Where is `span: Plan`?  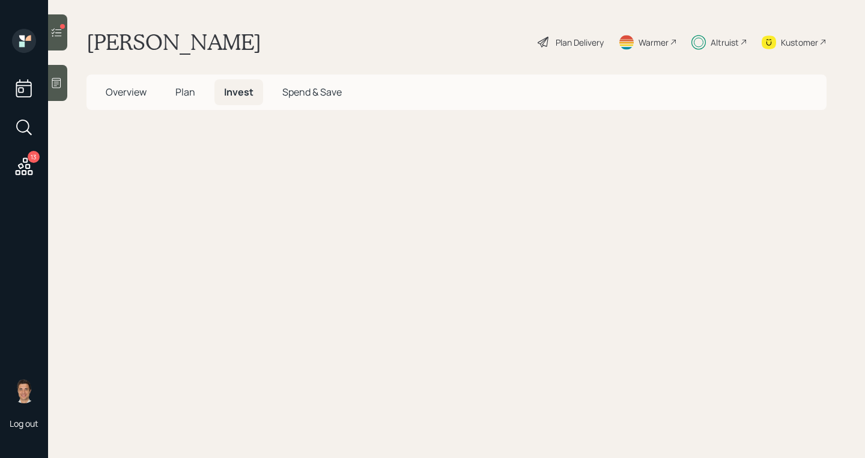 span: Plan is located at coordinates (185, 92).